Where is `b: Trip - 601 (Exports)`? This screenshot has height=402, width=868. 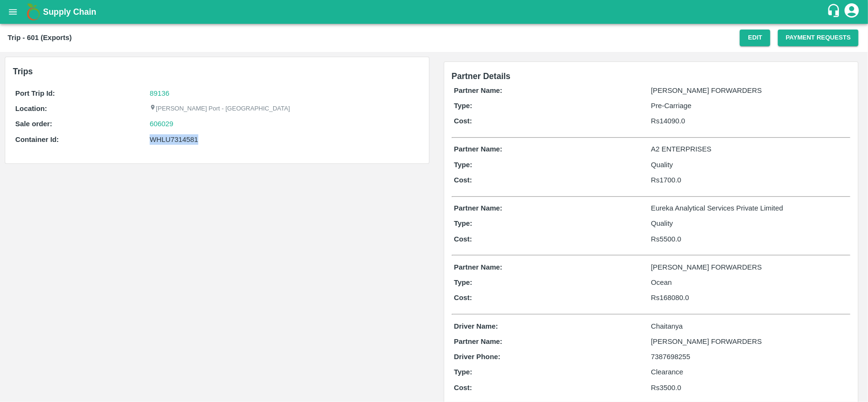
b: Trip - 601 (Exports) is located at coordinates (40, 38).